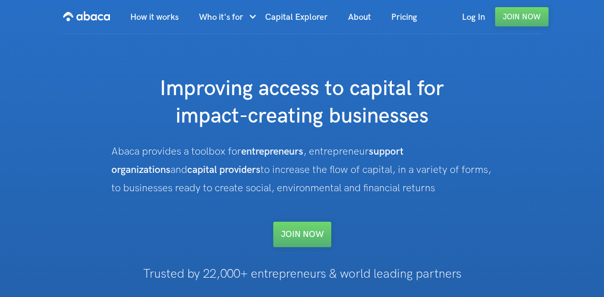  What do you see at coordinates (521, 17) in the screenshot?
I see `a: Join Now` at bounding box center [521, 17].